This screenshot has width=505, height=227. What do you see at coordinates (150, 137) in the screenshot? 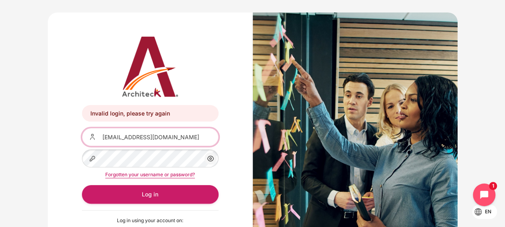
I see `input: Username or email` at bounding box center [150, 137].